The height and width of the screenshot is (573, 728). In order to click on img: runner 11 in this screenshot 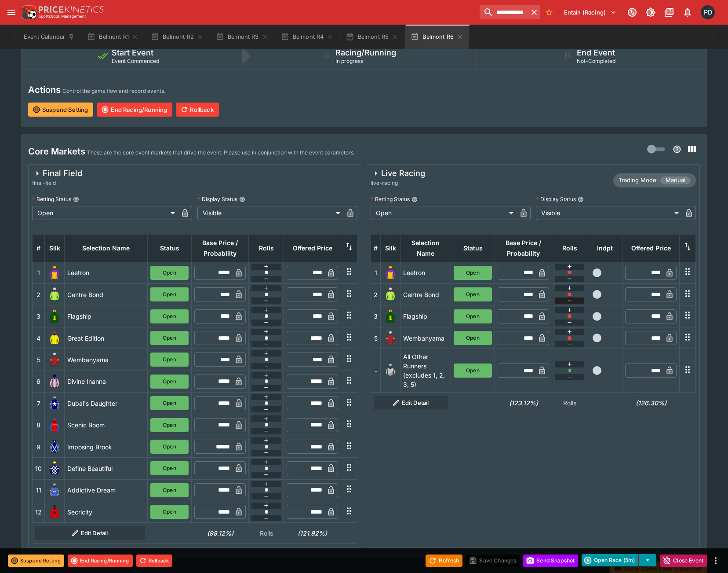, I will do `click(55, 490)`.